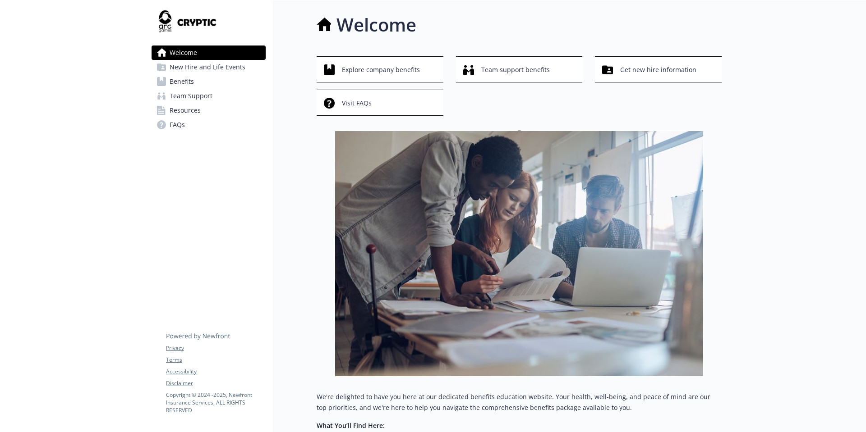 This screenshot has height=432, width=866. Describe the element at coordinates (185, 110) in the screenshot. I see `span: Resources` at that location.